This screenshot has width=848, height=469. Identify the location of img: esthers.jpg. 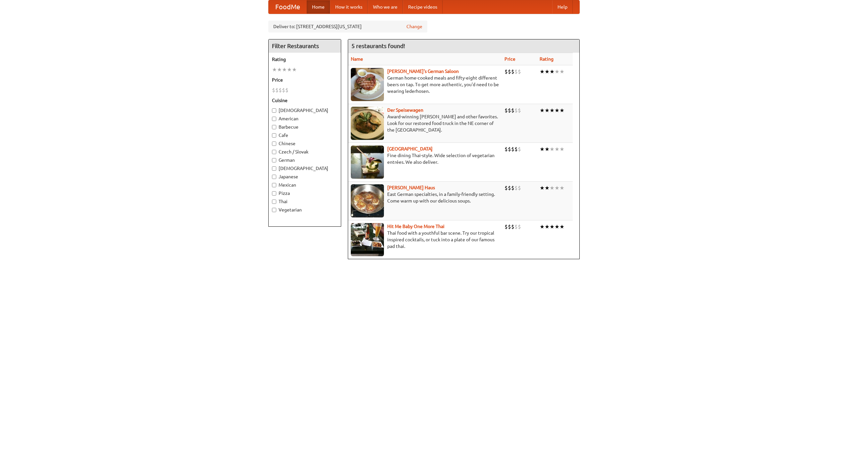
(367, 84).